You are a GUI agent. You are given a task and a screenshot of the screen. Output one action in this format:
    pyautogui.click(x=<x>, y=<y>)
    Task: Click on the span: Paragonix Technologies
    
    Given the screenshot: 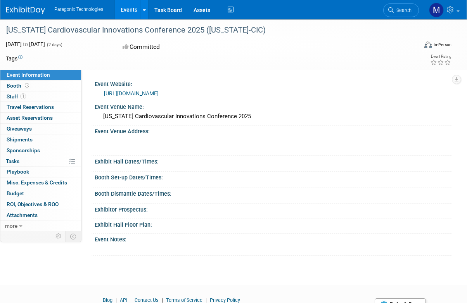 What is the action you would take?
    pyautogui.click(x=79, y=9)
    